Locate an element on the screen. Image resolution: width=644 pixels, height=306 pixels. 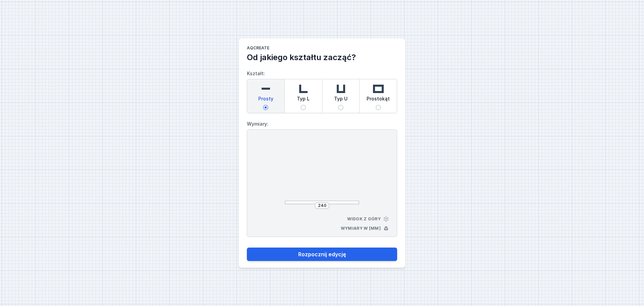
img: l-shaped.svg is located at coordinates (303, 89).